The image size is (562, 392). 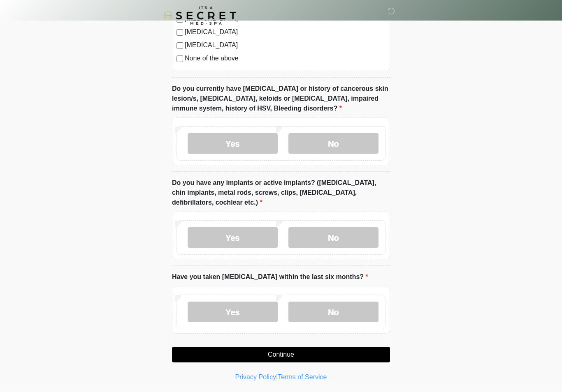 What do you see at coordinates (285, 58) in the screenshot?
I see `label: None of the above` at bounding box center [285, 58].